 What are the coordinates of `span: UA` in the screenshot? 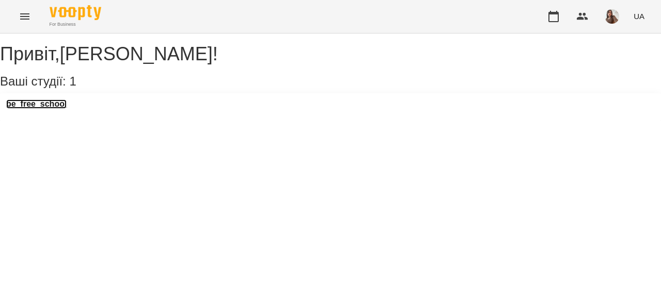 It's located at (638, 16).